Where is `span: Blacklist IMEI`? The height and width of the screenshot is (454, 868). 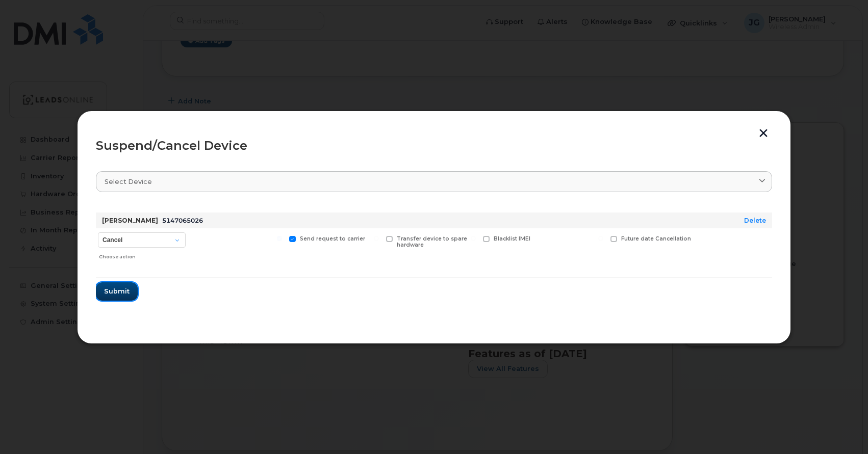
span: Blacklist IMEI is located at coordinates (512, 239).